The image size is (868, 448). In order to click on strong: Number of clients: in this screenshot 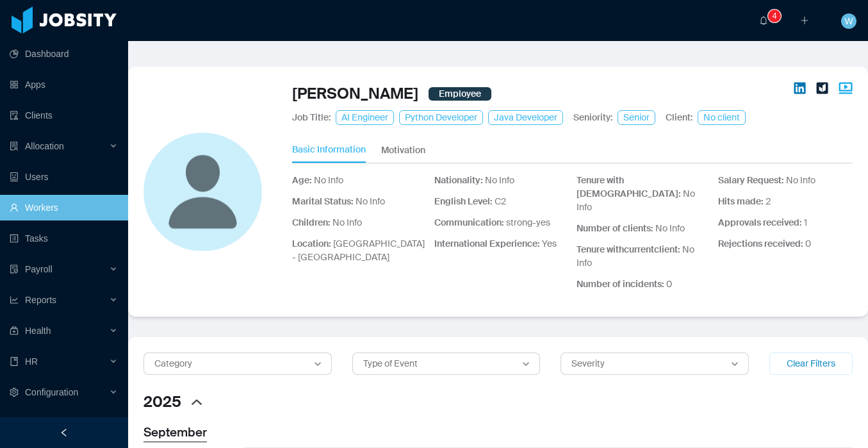, I will do `click(615, 228)`.